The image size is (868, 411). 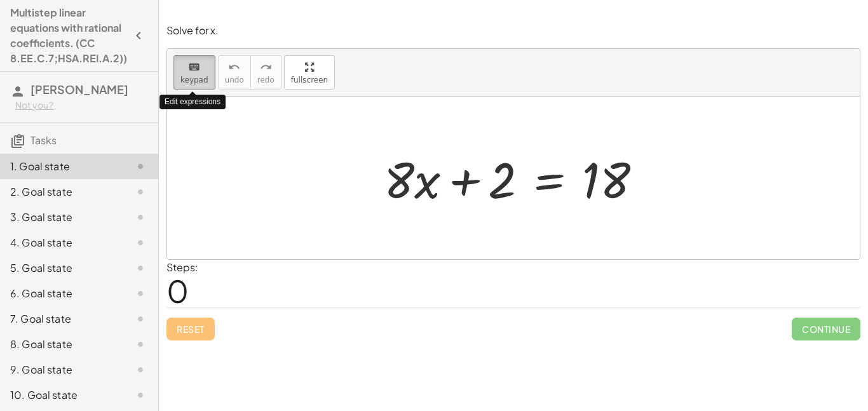 I want to click on div: Edit expressions, so click(x=192, y=102).